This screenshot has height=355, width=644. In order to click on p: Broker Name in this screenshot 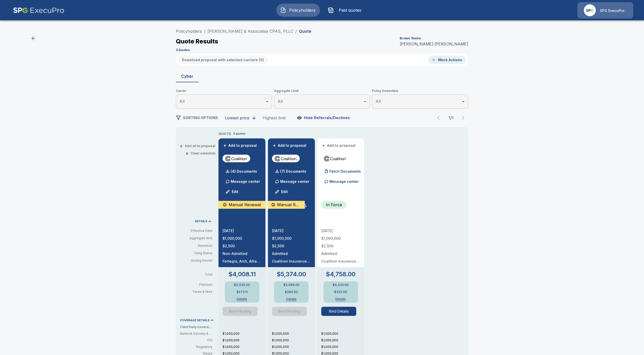, I will do `click(411, 38)`.